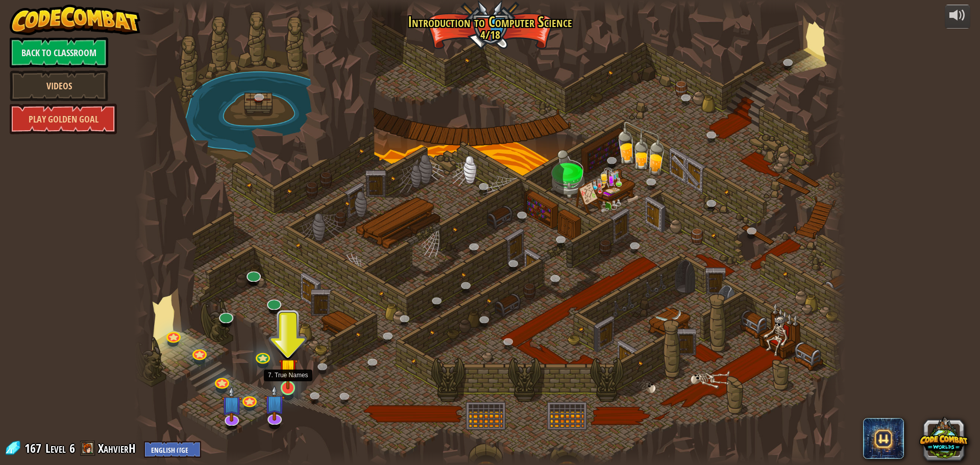 The height and width of the screenshot is (465, 980). What do you see at coordinates (55, 448) in the screenshot?
I see `span: Level` at bounding box center [55, 448].